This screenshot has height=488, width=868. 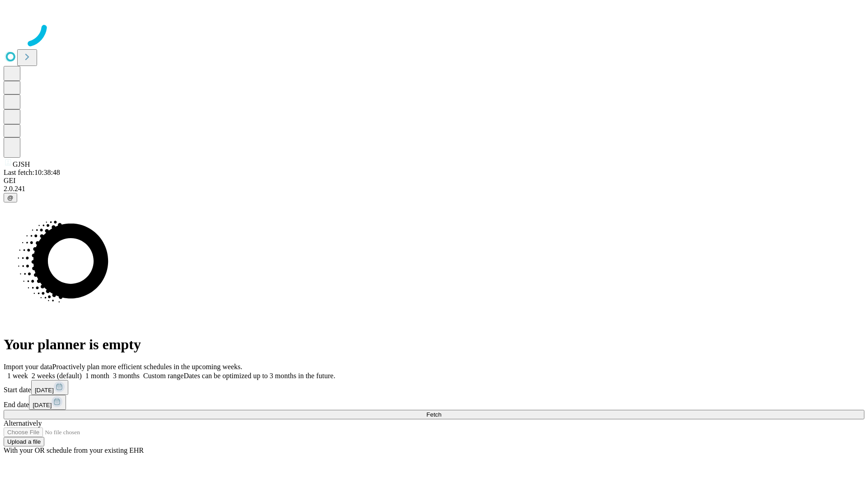 What do you see at coordinates (148, 366) in the screenshot?
I see `span: Proactively plan more efficient schedules in the upcoming weeks.` at bounding box center [148, 366].